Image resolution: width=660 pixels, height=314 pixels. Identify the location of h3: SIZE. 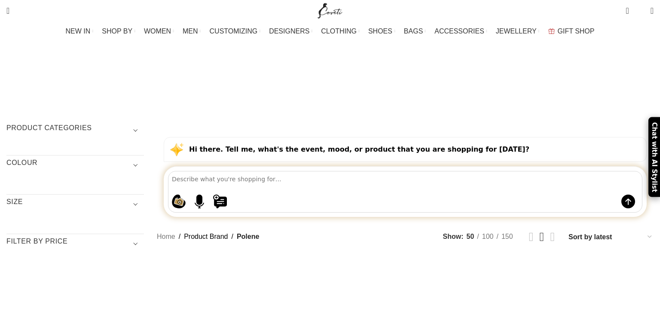
(75, 205).